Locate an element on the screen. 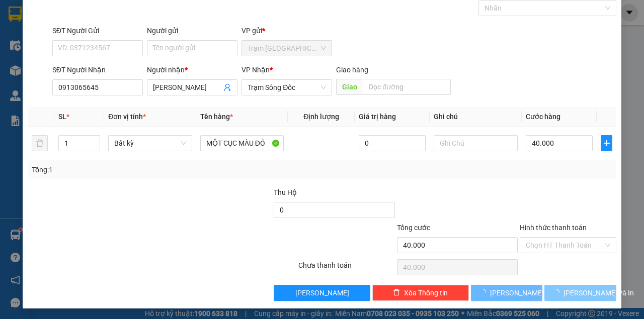 The image size is (644, 319). div: Trạm Sông Đốc is located at coordinates (175, 15).